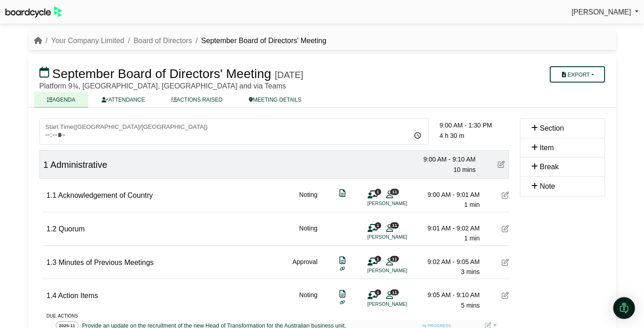 Image resolution: width=644 pixels, height=328 pixels. Describe the element at coordinates (106, 262) in the screenshot. I see `span: Minutes of Previous Meetings` at that location.